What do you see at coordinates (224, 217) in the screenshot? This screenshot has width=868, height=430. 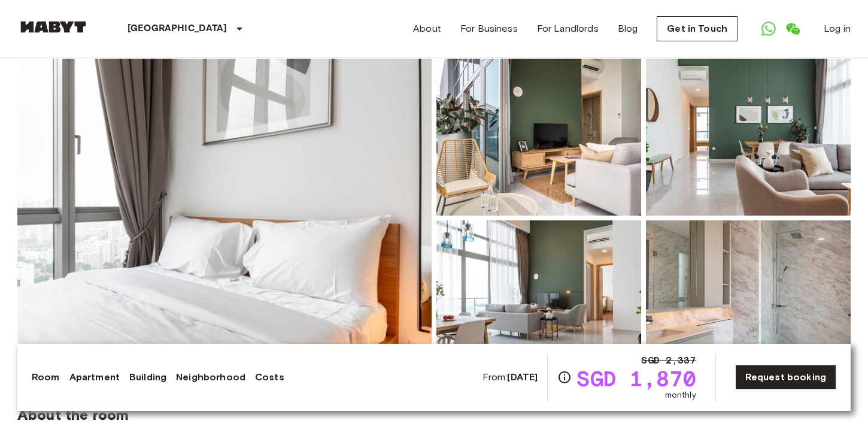 I see `img: Marketing picture of unit SG-01-113-001-05` at bounding box center [224, 217].